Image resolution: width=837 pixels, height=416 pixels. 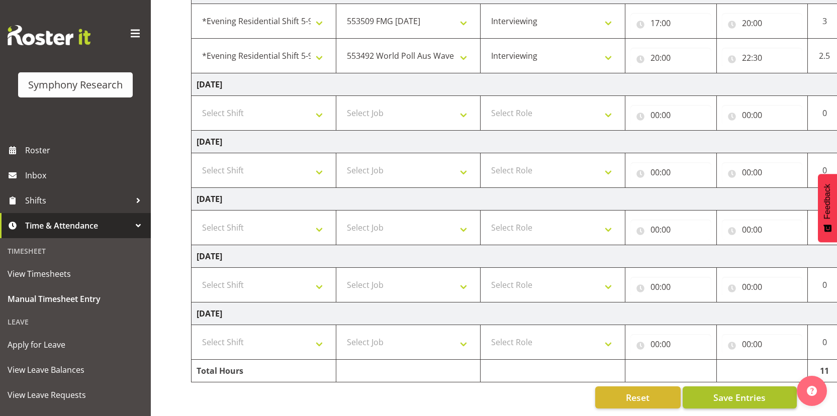 I want to click on div: Timesheet, so click(x=75, y=251).